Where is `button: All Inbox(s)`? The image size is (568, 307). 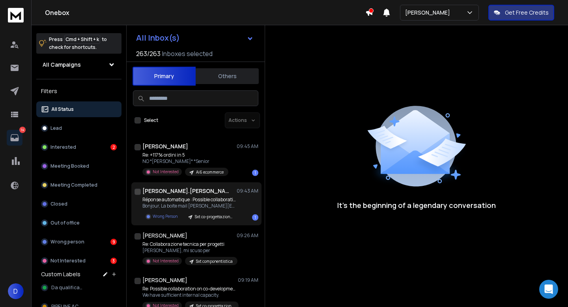
button: All Inbox(s) is located at coordinates (195, 38).